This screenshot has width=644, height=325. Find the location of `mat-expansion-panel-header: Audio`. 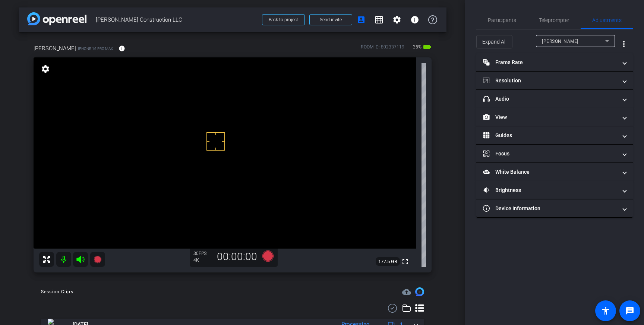

mat-expansion-panel-header: Audio is located at coordinates (555, 99).